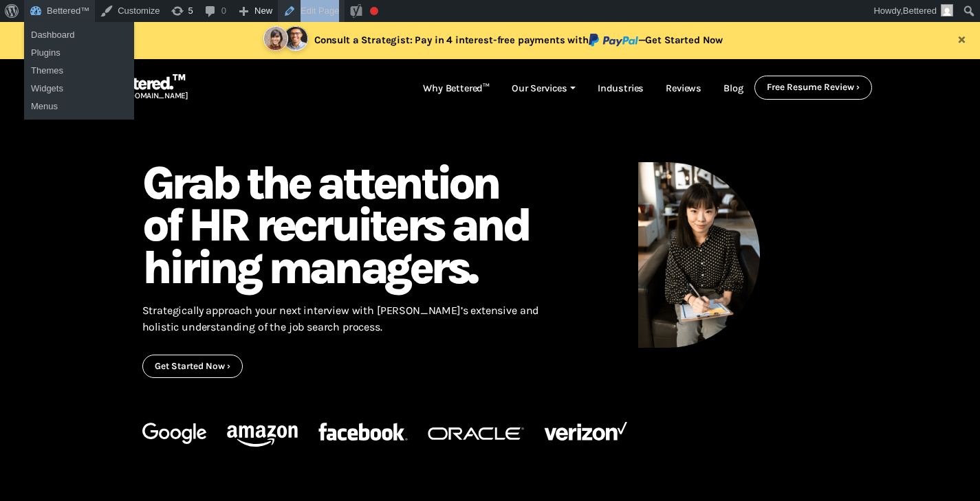 The height and width of the screenshot is (501, 980). Describe the element at coordinates (613, 39) in the screenshot. I see `img: paypal.svg` at that location.